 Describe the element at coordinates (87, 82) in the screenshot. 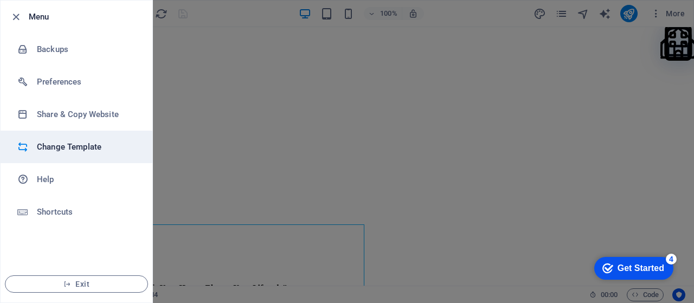

I see `h6: Preferences` at that location.